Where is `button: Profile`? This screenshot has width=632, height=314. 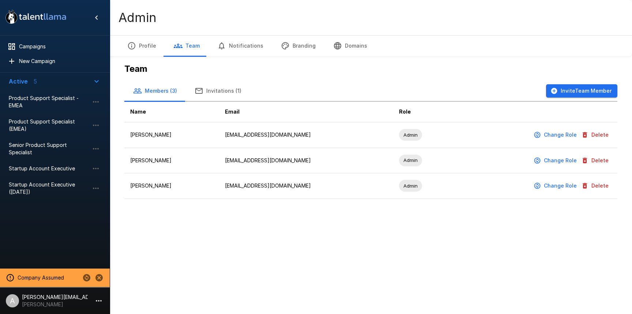 button: Profile is located at coordinates (142, 46).